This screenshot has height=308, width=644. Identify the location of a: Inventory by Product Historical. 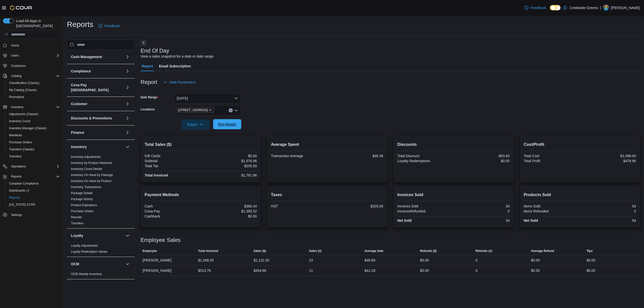
(91, 163).